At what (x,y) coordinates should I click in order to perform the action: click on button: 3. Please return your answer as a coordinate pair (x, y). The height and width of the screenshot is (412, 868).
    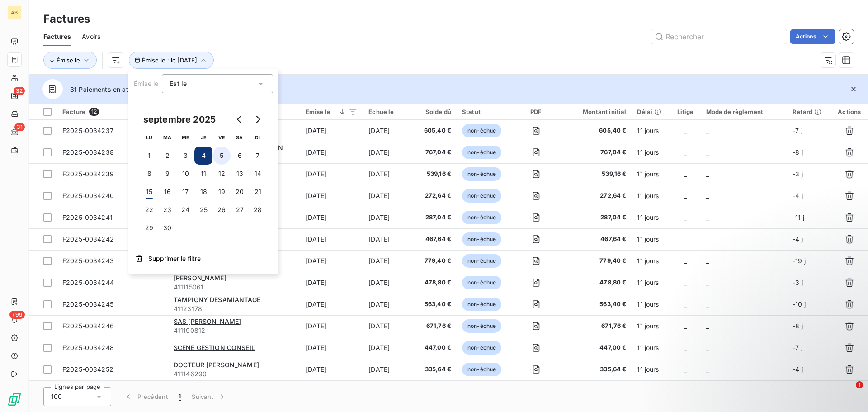
    Looking at the image, I should click on (186, 155).